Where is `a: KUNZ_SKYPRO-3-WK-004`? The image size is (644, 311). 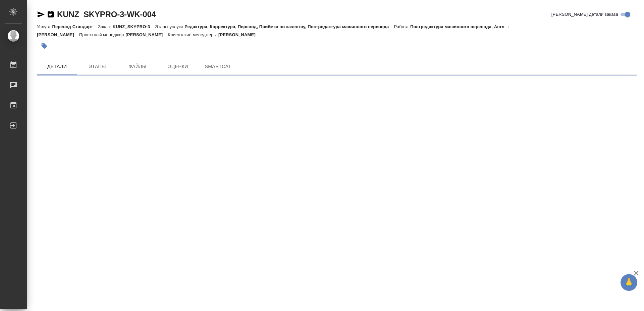
a: KUNZ_SKYPRO-3-WK-004 is located at coordinates (106, 14).